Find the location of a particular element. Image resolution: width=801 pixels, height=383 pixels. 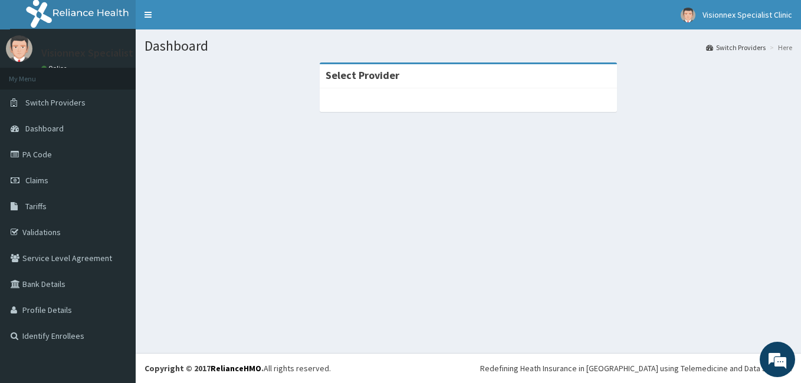

a: RelianceHMO is located at coordinates (236, 368).